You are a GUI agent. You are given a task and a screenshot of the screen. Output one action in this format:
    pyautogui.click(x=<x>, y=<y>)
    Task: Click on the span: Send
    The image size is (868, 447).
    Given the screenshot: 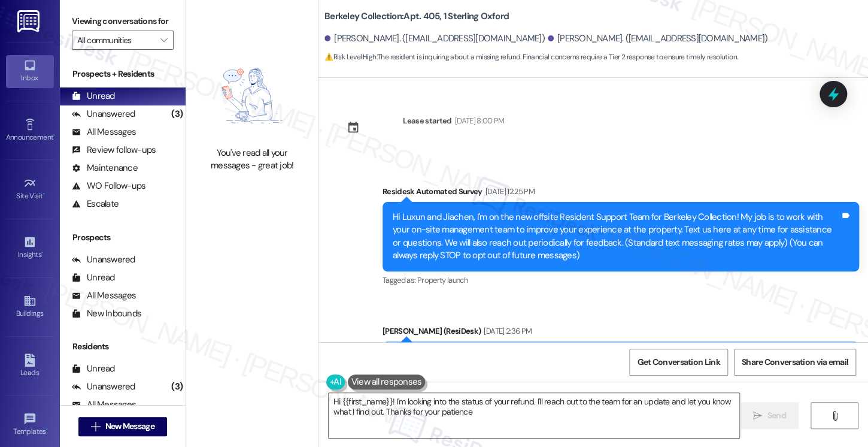 What is the action you would take?
    pyautogui.click(x=776, y=415)
    